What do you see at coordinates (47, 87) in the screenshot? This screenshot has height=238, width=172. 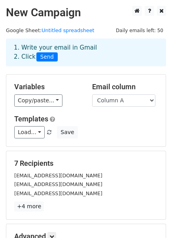 I see `h5: Variables` at bounding box center [47, 87].